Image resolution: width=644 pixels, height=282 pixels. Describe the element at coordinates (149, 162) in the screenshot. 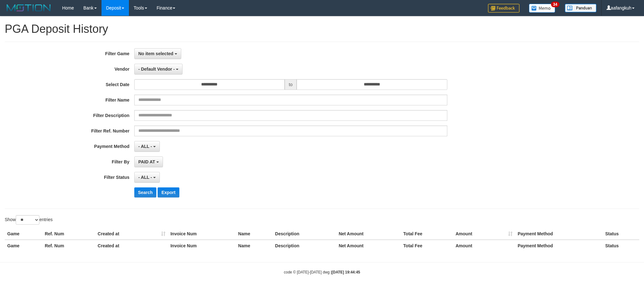

I see `button: PAID AT` at that location.